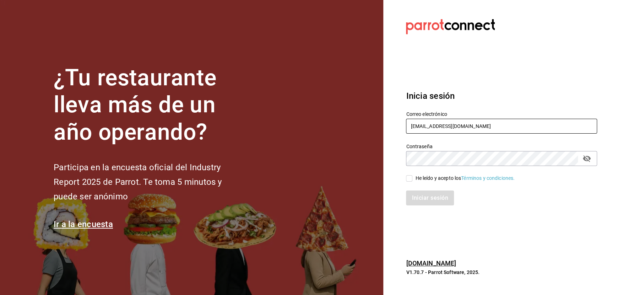 The width and height of the screenshot is (639, 295). What do you see at coordinates (502, 126) in the screenshot?
I see `input: Ingresa tu correo electrónico` at bounding box center [502, 126].